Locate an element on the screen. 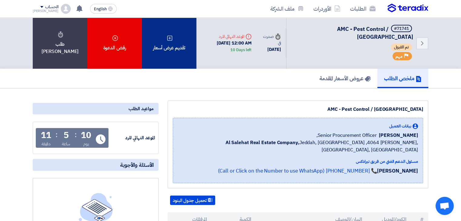 Image resolution: width=461 pixels, height=221 pixels. div: صدرت في is located at coordinates (271, 40).